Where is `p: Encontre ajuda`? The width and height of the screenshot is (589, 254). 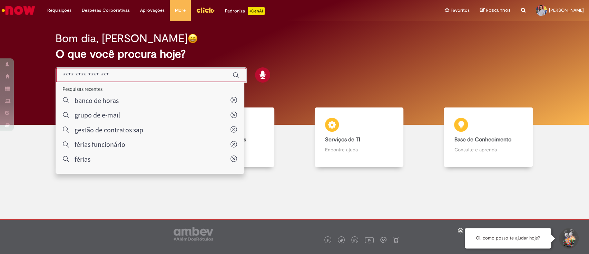
p: Encontre ajuda is located at coordinates (359, 149).